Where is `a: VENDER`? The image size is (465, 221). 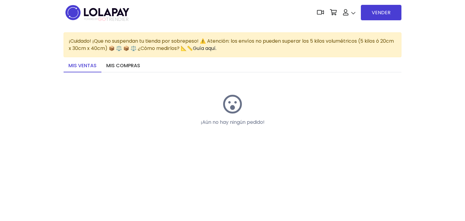 a: VENDER is located at coordinates (381, 12).